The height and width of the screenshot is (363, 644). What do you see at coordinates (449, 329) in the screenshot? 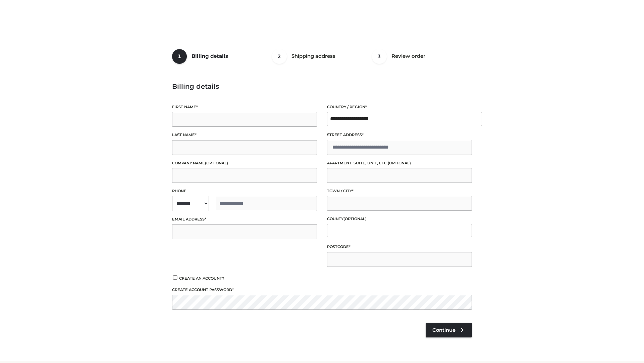
I see `a: Continue` at bounding box center [449, 329].